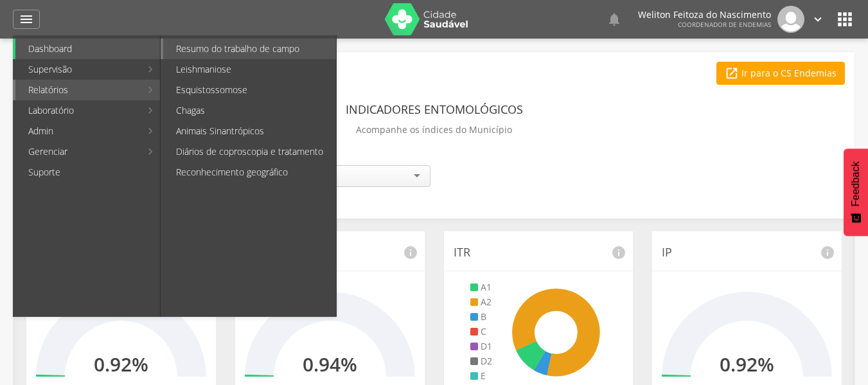 This screenshot has height=385, width=868. I want to click on a: Reconhecimento geográfico, so click(249, 172).